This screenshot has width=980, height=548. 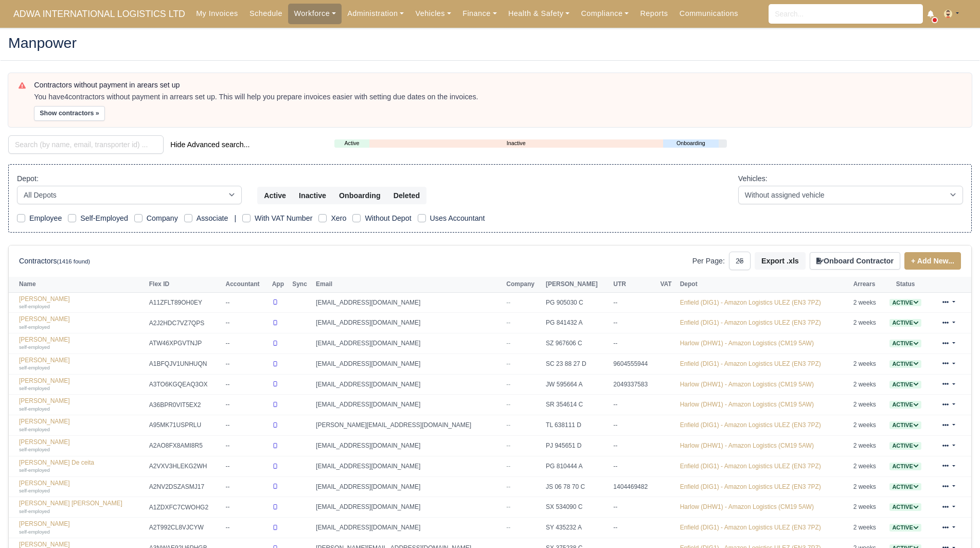 I want to click on td: 1404469482, so click(x=633, y=487).